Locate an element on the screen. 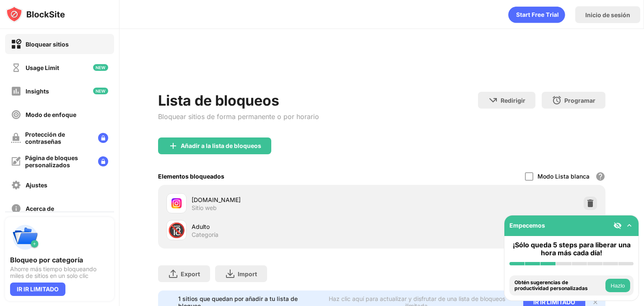  img: insights-off.svg is located at coordinates (16, 91).